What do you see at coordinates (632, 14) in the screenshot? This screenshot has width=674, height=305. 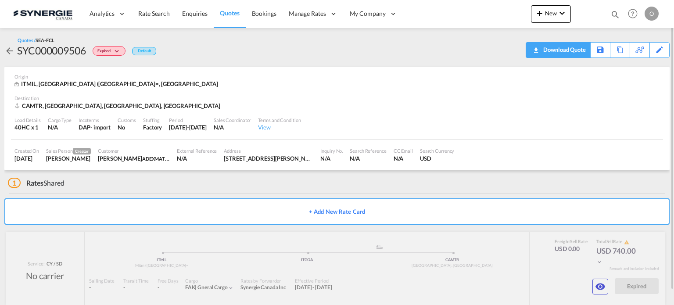 I see `span: Help` at bounding box center [632, 14].